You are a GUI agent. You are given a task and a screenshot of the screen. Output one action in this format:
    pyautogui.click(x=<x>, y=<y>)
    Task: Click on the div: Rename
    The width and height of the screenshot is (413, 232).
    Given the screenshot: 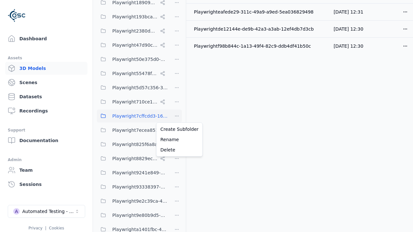 What is the action you would take?
    pyautogui.click(x=180, y=140)
    